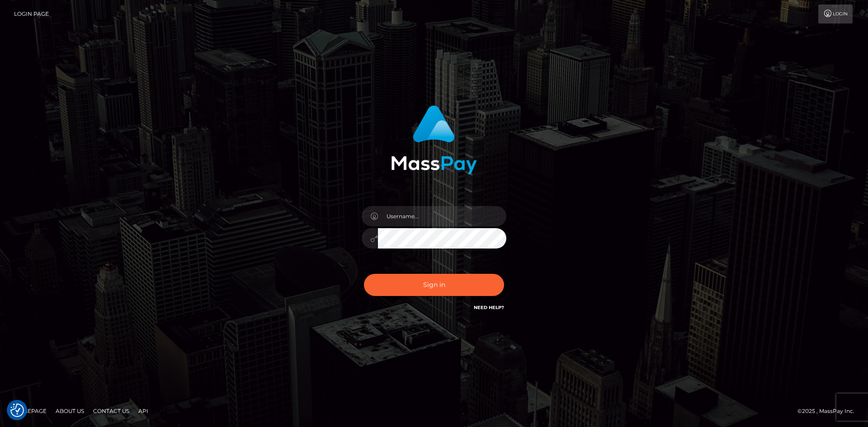 The height and width of the screenshot is (427, 868). What do you see at coordinates (434, 139) in the screenshot?
I see `img: MassPay Login` at bounding box center [434, 139].